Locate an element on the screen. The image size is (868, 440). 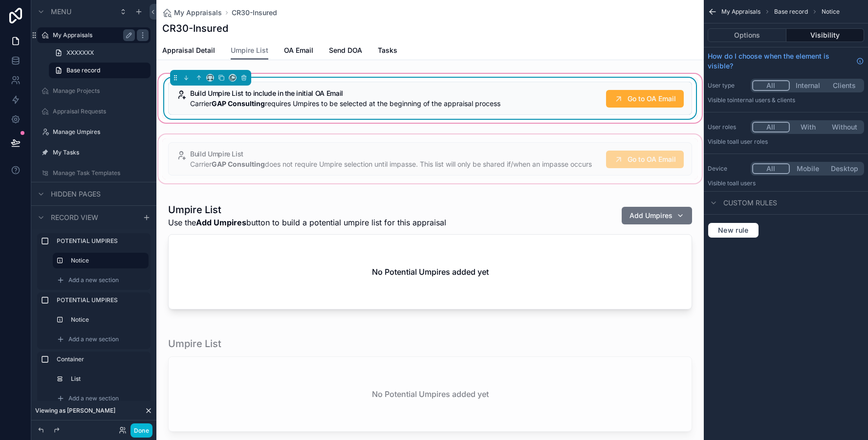
span: Carrier requires Umpires to be selected at the beginning of the appraisal process is located at coordinates (345, 103).